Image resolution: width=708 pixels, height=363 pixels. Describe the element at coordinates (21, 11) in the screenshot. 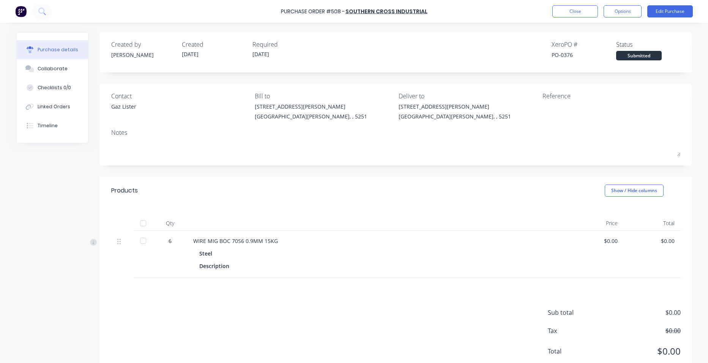

I see `img: Factory` at that location.